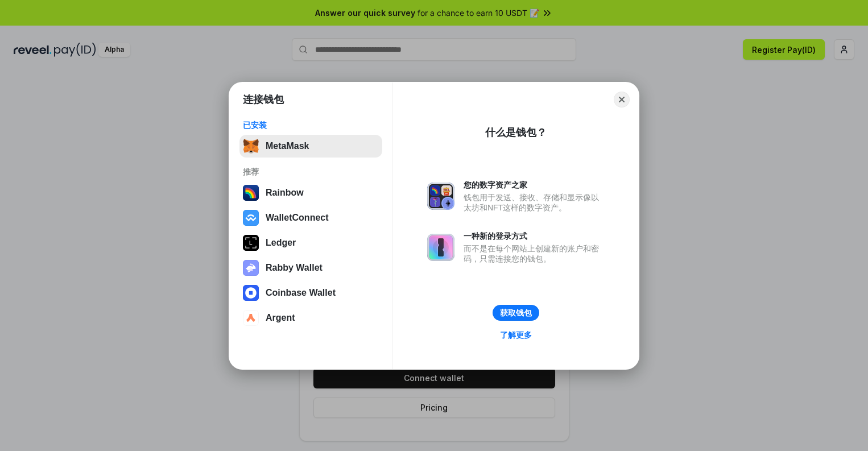  Describe the element at coordinates (311, 293) in the screenshot. I see `button: Coinbase Wallet` at that location.